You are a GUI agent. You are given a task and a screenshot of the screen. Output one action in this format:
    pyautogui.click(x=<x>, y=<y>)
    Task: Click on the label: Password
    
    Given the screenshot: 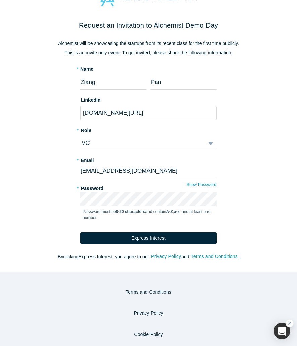 What is the action you would take?
    pyautogui.click(x=148, y=187)
    